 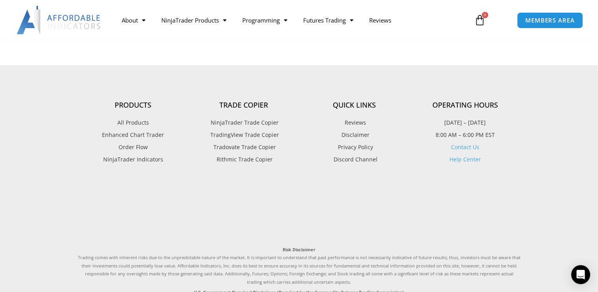 I want to click on div: Open Intercom Messenger, so click(x=581, y=274).